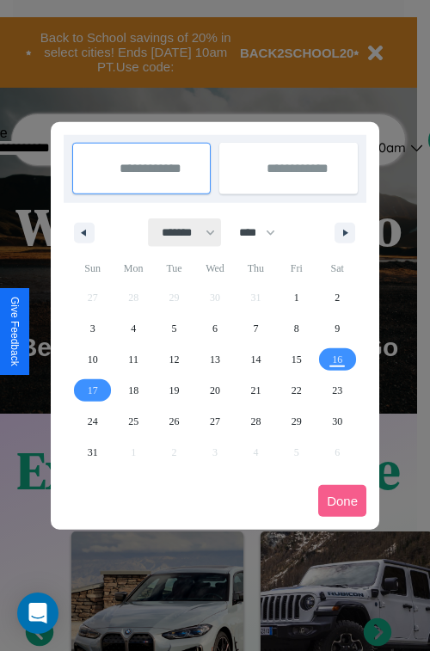 The width and height of the screenshot is (430, 651). What do you see at coordinates (296, 298) in the screenshot?
I see `button: 1` at bounding box center [296, 298].